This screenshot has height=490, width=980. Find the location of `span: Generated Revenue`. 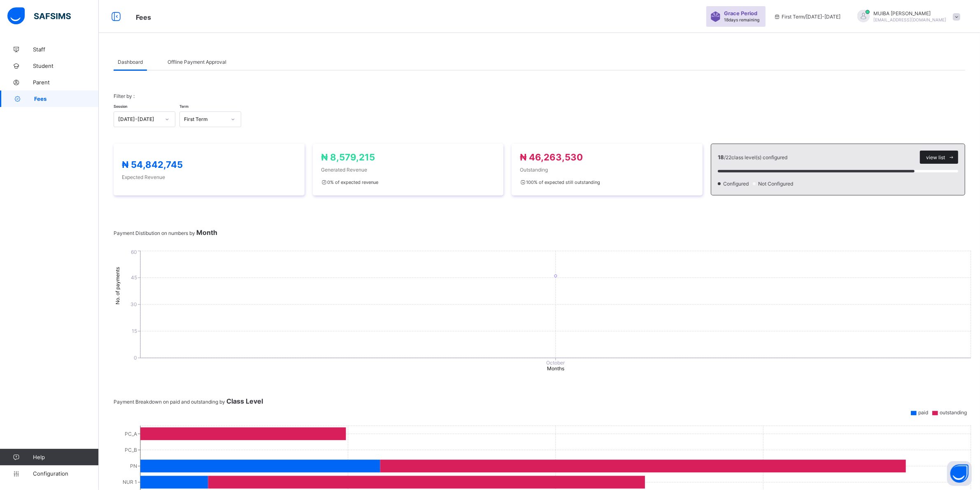

span: Generated Revenue is located at coordinates (408, 169).